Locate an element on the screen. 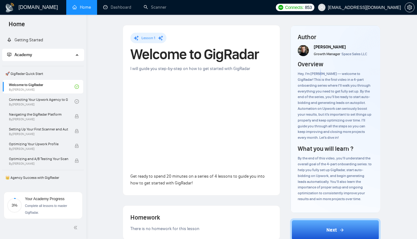 The image size is (417, 239). span: Setting Up Your First Scanner and Auto-Bidder is located at coordinates (39, 129).